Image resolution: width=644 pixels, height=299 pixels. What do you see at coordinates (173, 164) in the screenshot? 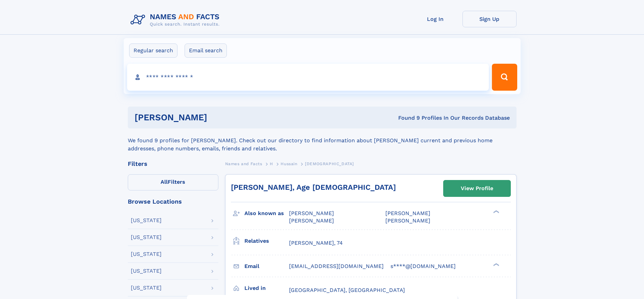
I see `div: Filters` at bounding box center [173, 164].